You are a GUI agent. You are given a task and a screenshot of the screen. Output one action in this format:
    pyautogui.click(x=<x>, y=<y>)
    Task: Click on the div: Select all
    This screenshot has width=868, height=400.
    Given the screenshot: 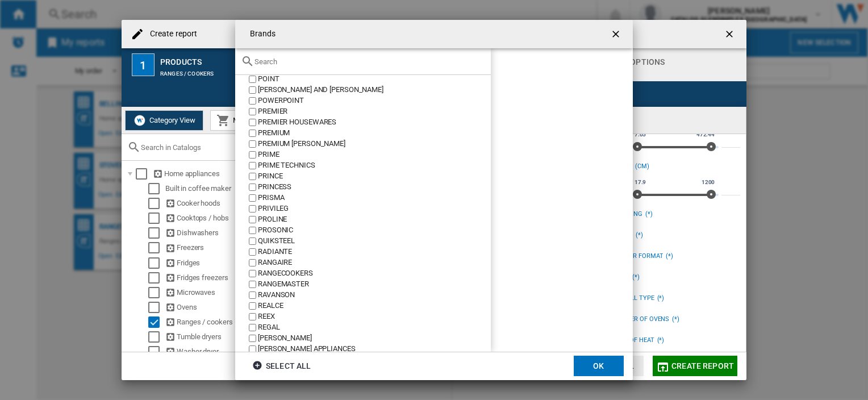 What is the action you would take?
    pyautogui.click(x=281, y=366)
    